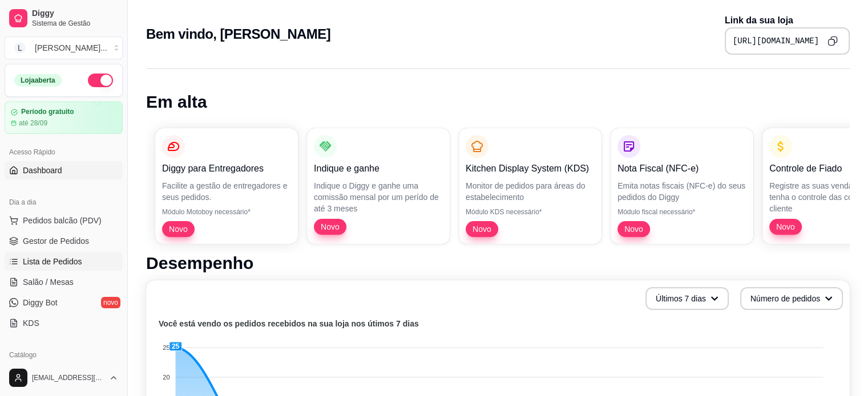 The height and width of the screenshot is (396, 868). Describe the element at coordinates (63, 241) in the screenshot. I see `a: Gestor de Pedidos` at that location.